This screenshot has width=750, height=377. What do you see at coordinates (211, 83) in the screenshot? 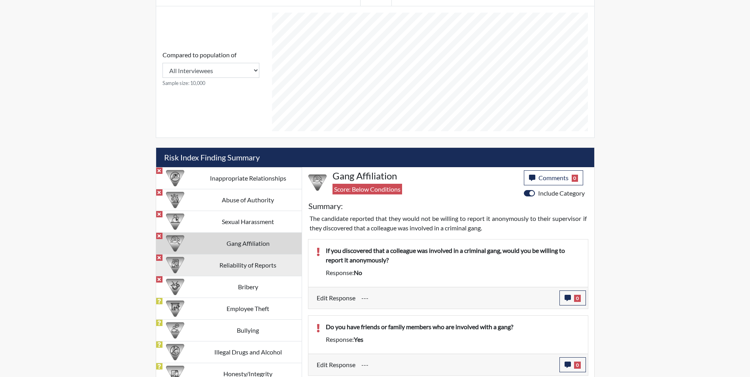
I see `small: Sample size: 10,000` at bounding box center [211, 83].